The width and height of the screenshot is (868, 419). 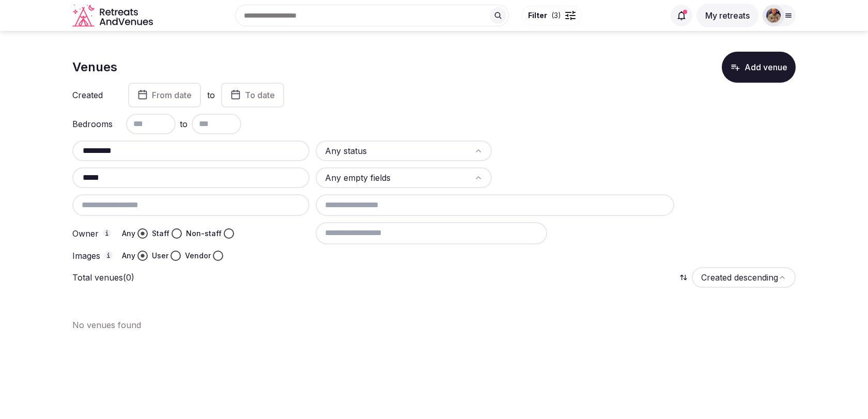 I want to click on a: Visit the homepage, so click(x=114, y=15).